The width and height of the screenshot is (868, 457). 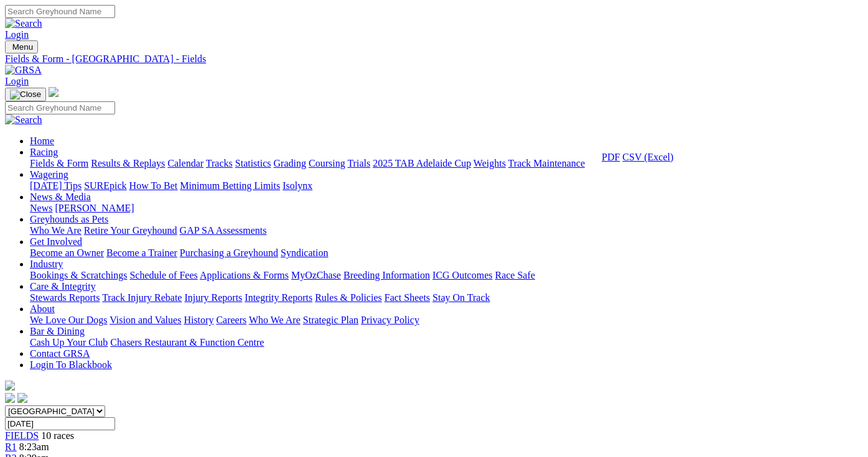 What do you see at coordinates (278, 297) in the screenshot?
I see `a: Integrity Reports` at bounding box center [278, 297].